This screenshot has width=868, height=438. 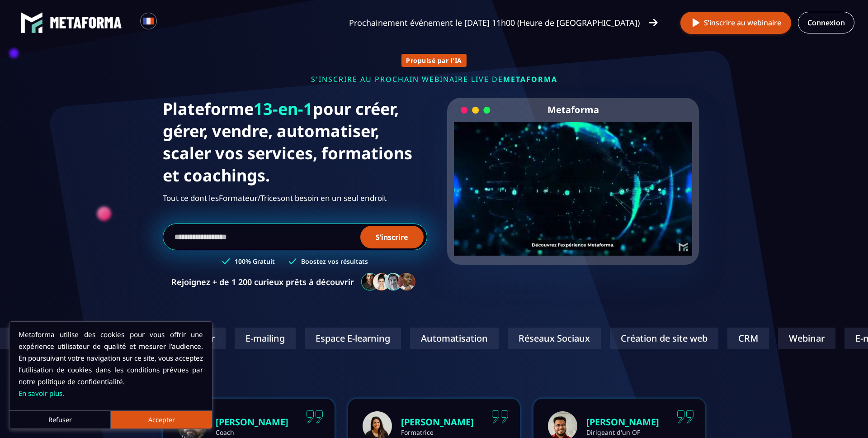 I want to click on div: Création de site web, so click(x=662, y=338).